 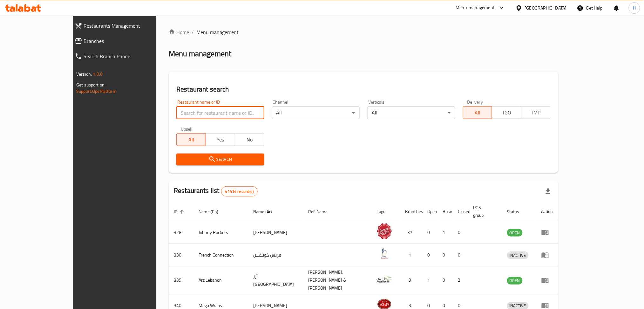 I want to click on span: 41414 record(s), so click(x=239, y=192).